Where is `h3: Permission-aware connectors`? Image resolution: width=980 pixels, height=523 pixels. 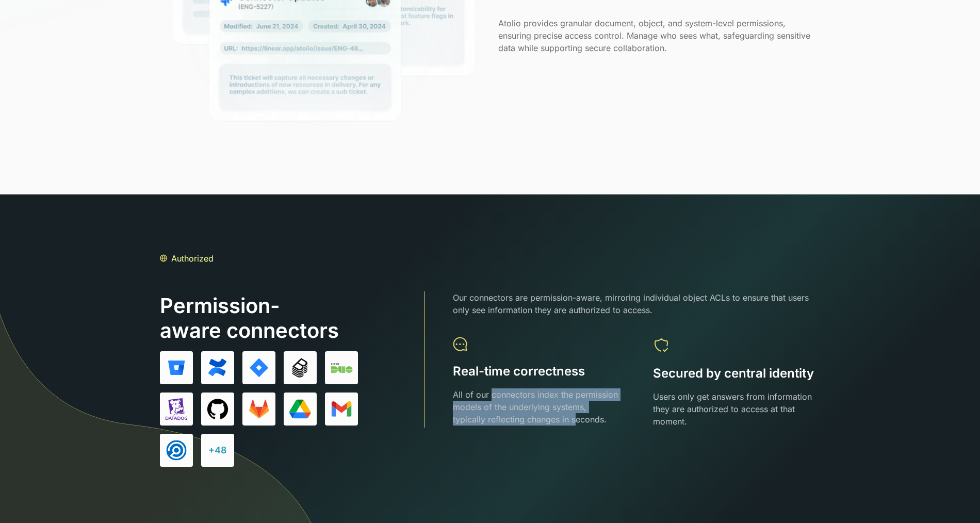
h3: Permission-aware connectors is located at coordinates (273, 318).